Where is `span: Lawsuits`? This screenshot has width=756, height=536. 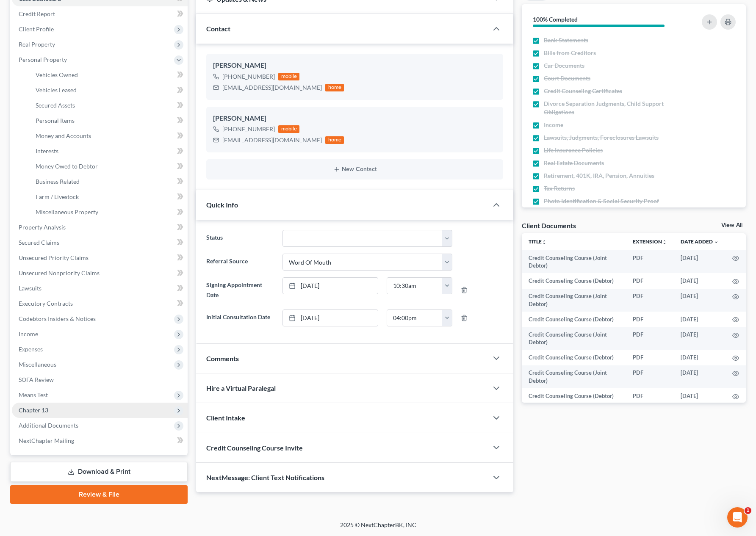 span: Lawsuits is located at coordinates (30, 288).